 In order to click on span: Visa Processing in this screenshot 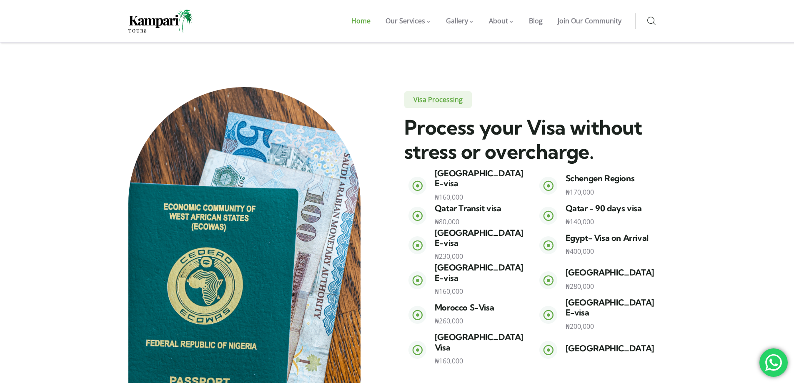, I will do `click(438, 100)`.